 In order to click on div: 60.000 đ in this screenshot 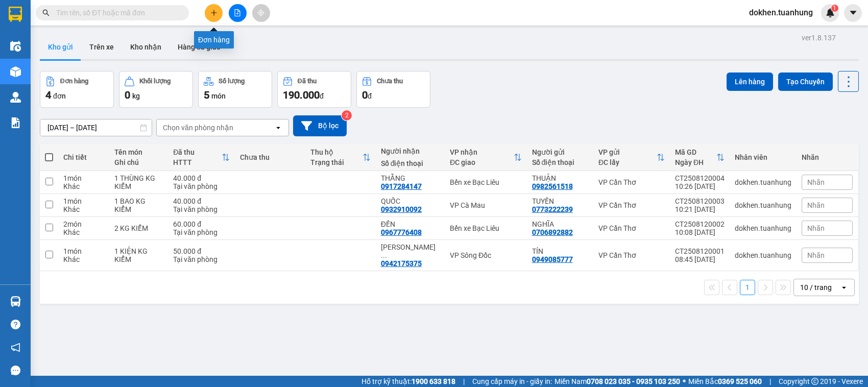, I will do `click(201, 224)`.